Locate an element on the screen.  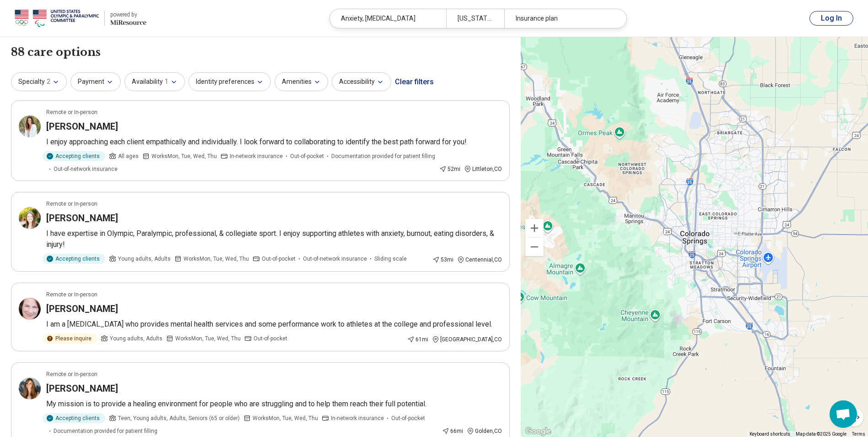
div: 66 mi is located at coordinates (453, 431).